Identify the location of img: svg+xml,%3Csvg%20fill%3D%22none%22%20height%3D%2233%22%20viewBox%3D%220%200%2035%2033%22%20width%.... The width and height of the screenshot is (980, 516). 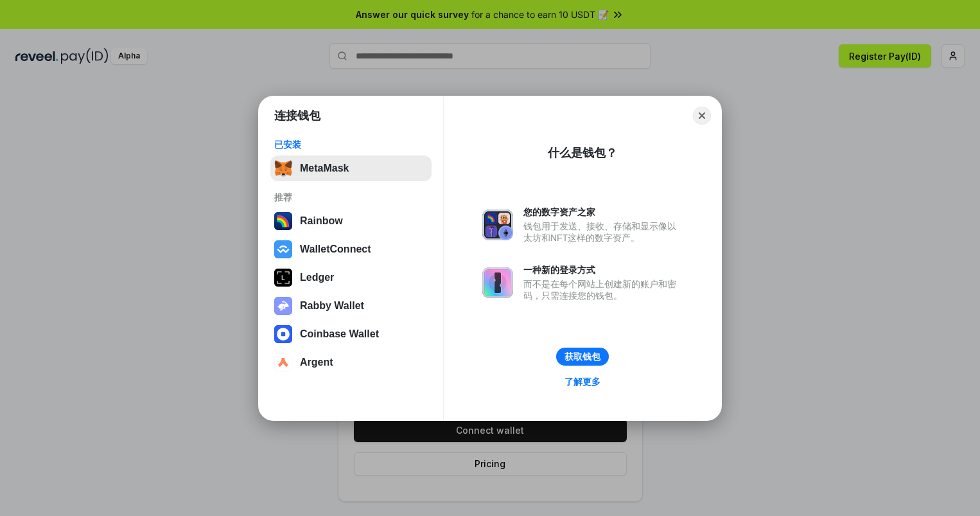
(283, 168).